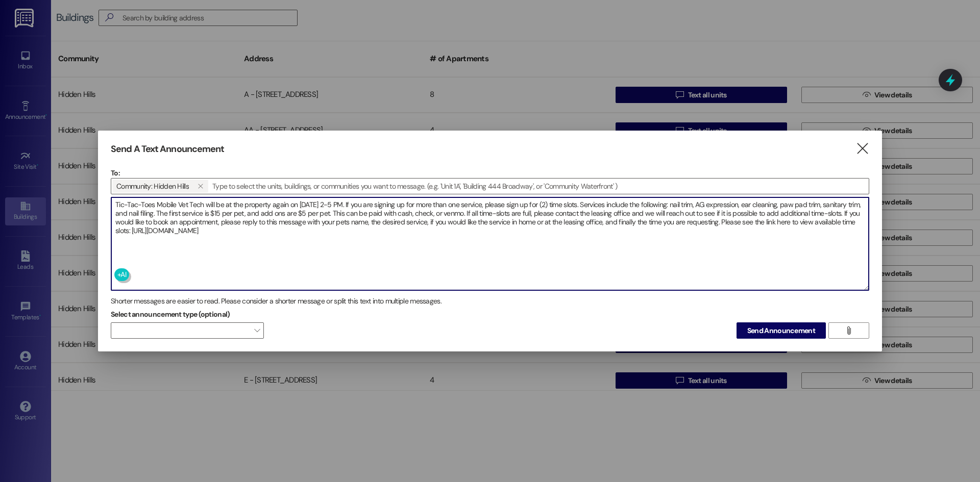 The width and height of the screenshot is (980, 482). Describe the element at coordinates (168, 149) in the screenshot. I see `h3: Send A Text Announcement` at that location.